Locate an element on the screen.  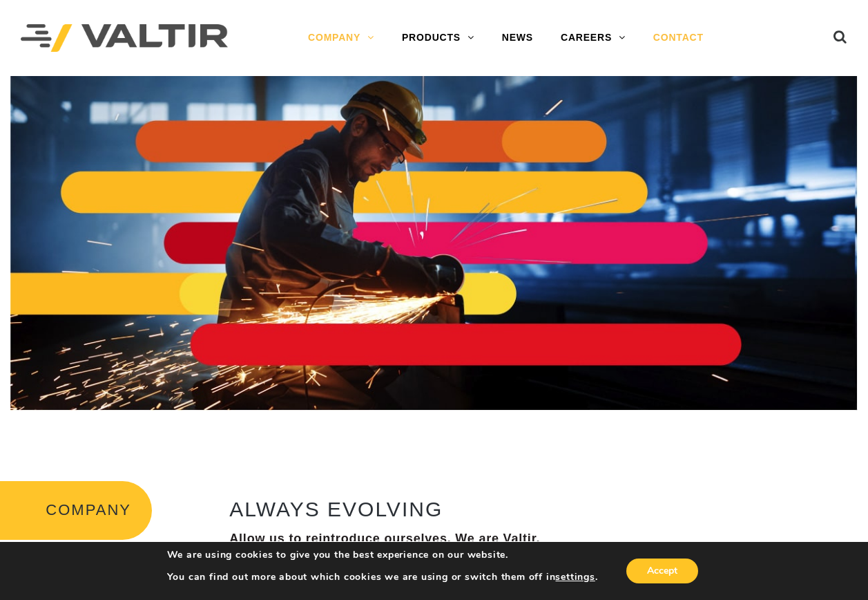
p: We are using cookies to give you the best experience on our website. is located at coordinates (383, 554).